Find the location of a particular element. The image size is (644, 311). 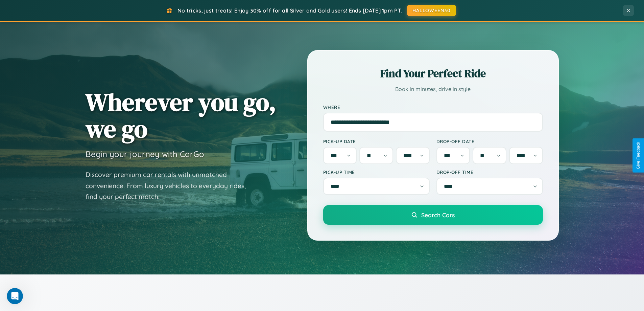

label: Pick-up Time is located at coordinates (376, 172).